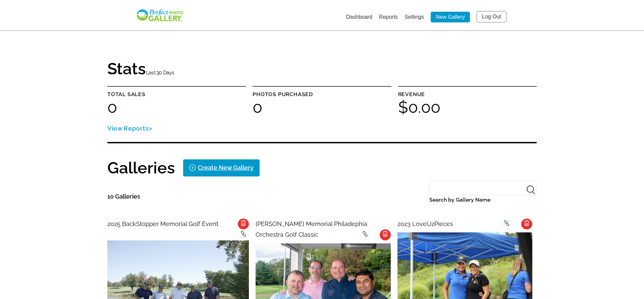 This screenshot has height=299, width=644. Describe the element at coordinates (141, 168) in the screenshot. I see `h1: Galleries` at that location.